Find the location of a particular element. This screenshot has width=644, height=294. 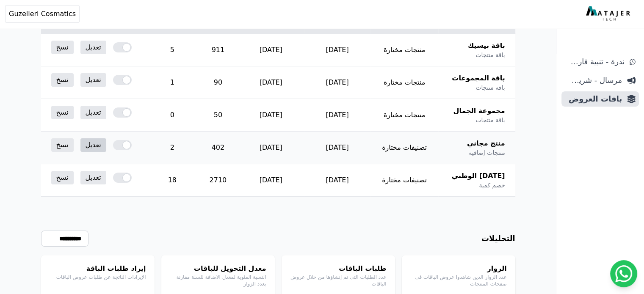

span: باقة بيسيك is located at coordinates (486, 46).